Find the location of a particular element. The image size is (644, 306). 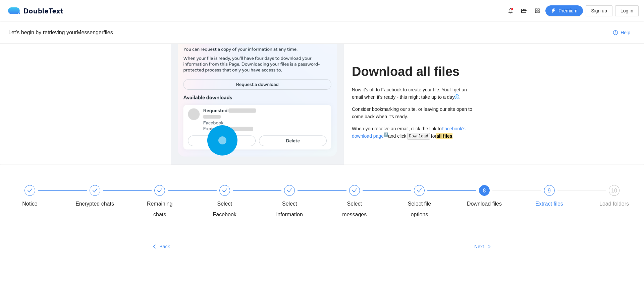

div: 10Load folders is located at coordinates (614, 197).